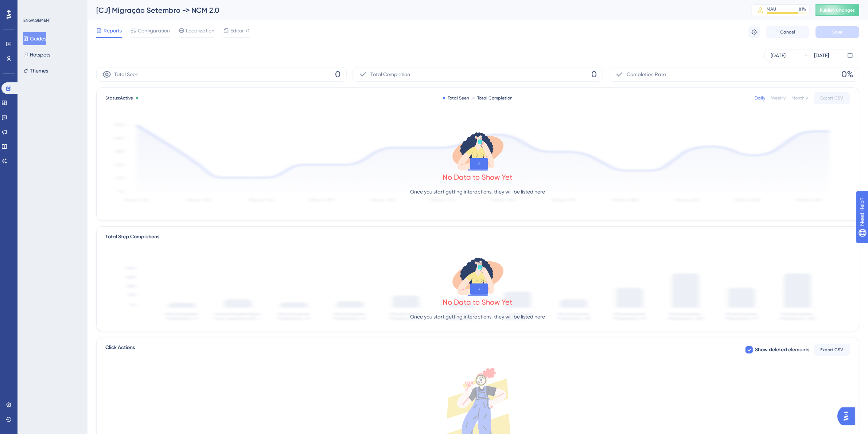 This screenshot has height=434, width=868. I want to click on div: Daily, so click(759, 98).